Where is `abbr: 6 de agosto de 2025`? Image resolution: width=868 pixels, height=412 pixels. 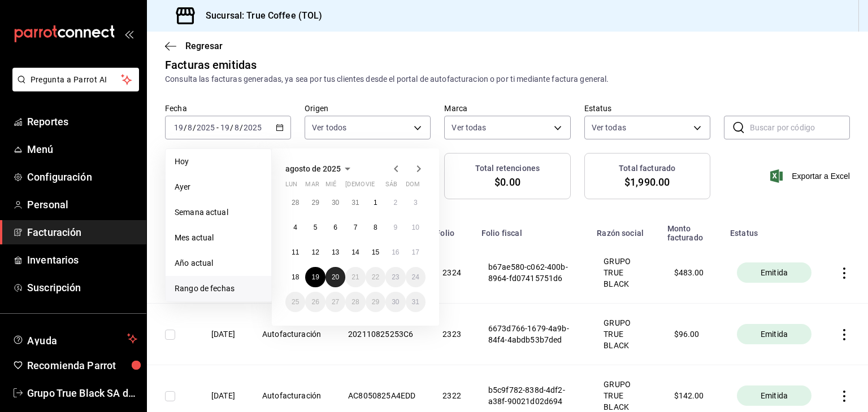 abbr: 6 de agosto de 2025 is located at coordinates (335, 227).